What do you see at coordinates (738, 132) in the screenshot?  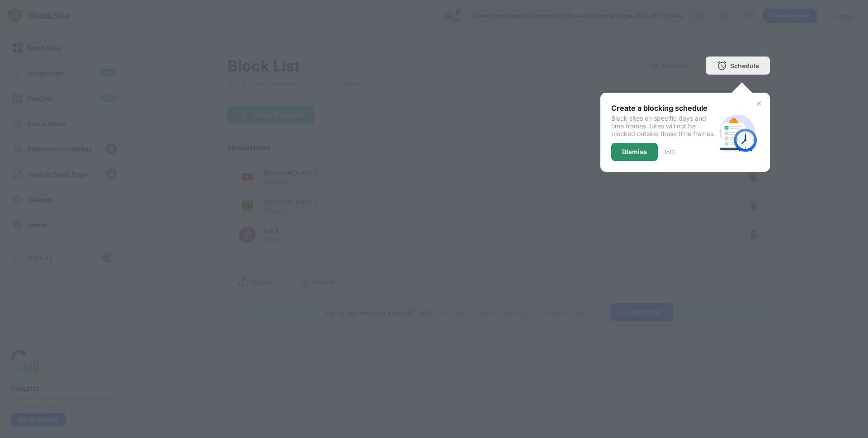 I see `img: schedule.svg` at bounding box center [738, 132].